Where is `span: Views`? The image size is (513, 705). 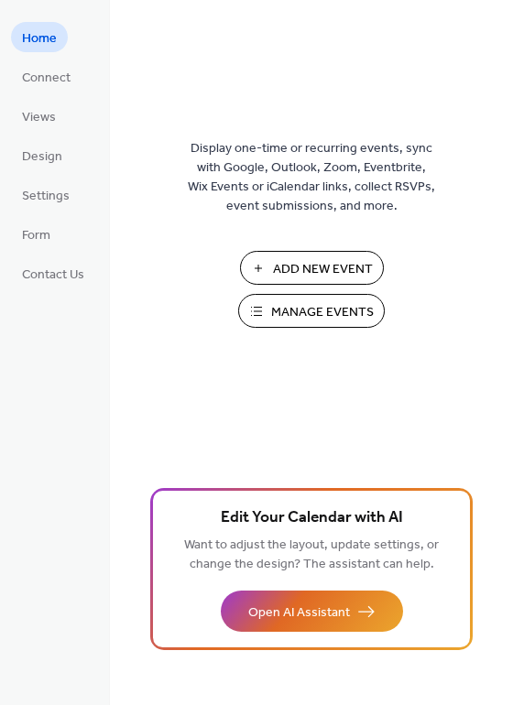
span: Views is located at coordinates (38, 117).